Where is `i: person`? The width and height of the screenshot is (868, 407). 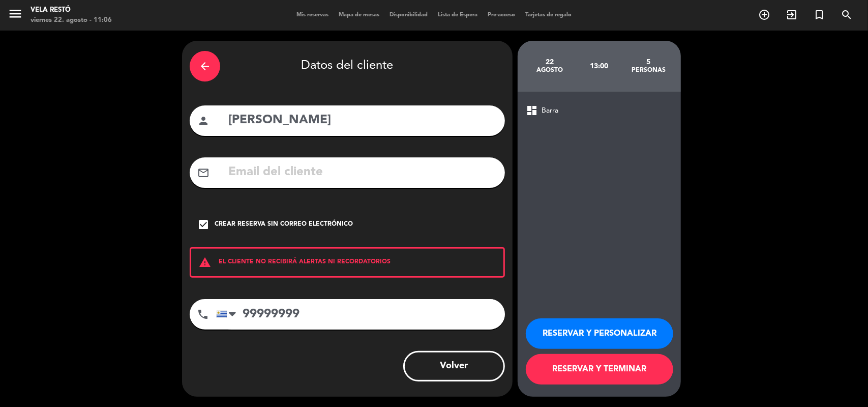 i: person is located at coordinates (204, 121).